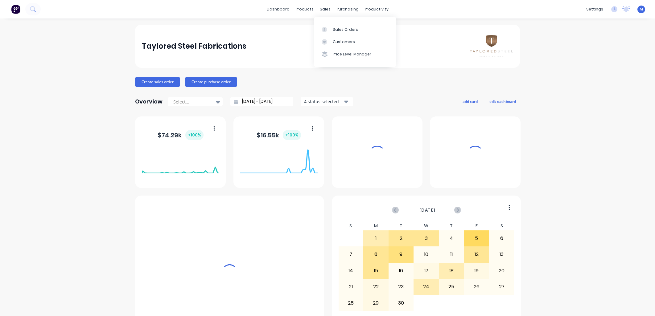 The width and height of the screenshot is (655, 316). I want to click on div: 26, so click(476, 287).